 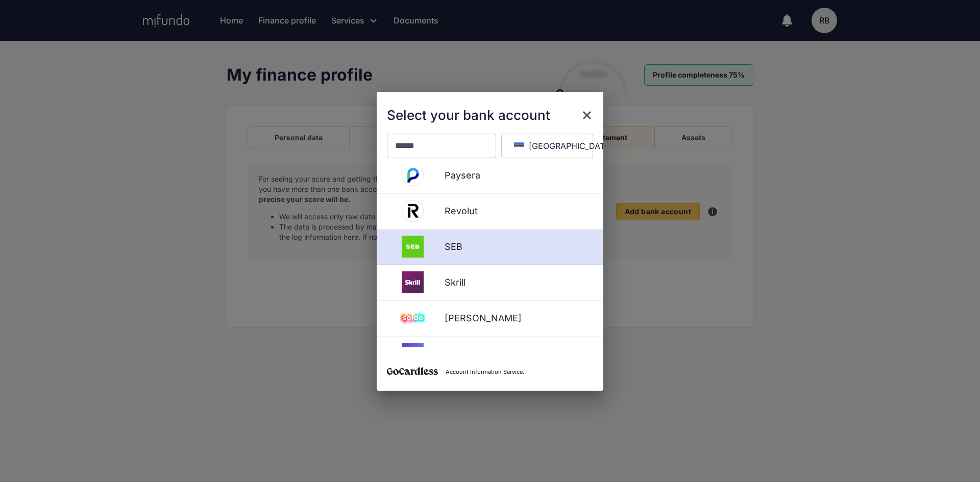 What do you see at coordinates (587, 116) in the screenshot?
I see `button: close` at bounding box center [587, 116].